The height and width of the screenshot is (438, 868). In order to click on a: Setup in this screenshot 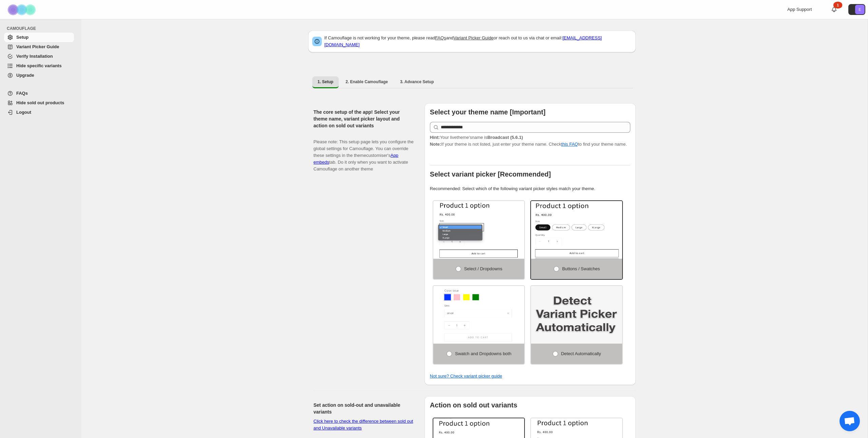, I will do `click(39, 37)`.